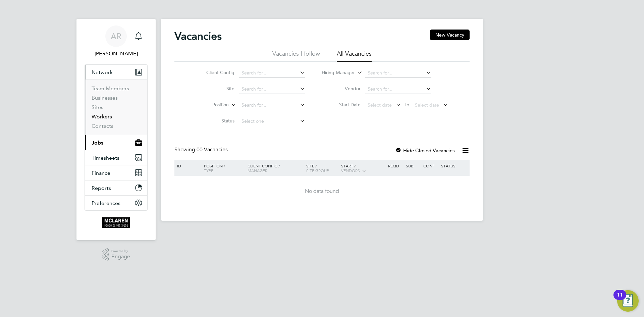 This screenshot has width=644, height=317. Describe the element at coordinates (275, 168) in the screenshot. I see `div: Client Config /` at that location.